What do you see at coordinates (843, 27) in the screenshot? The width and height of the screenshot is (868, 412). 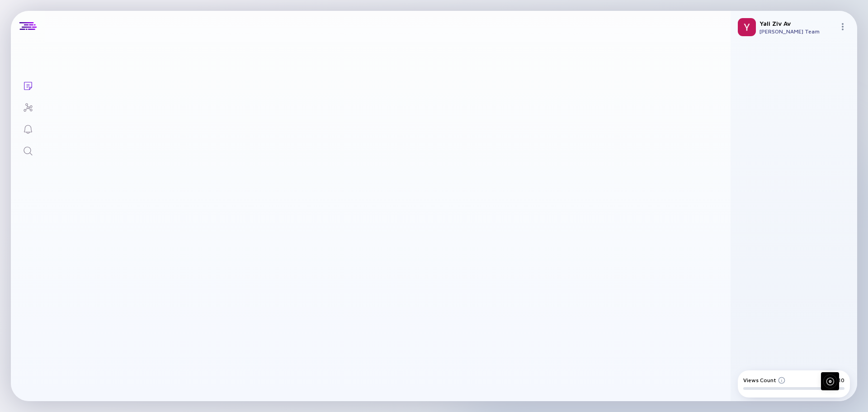 I see `img: Menu` at bounding box center [843, 27].